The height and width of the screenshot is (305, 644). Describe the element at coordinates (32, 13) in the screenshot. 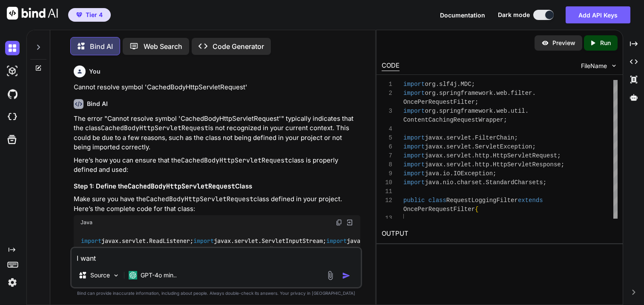

I see `img: Bind AI` at that location.